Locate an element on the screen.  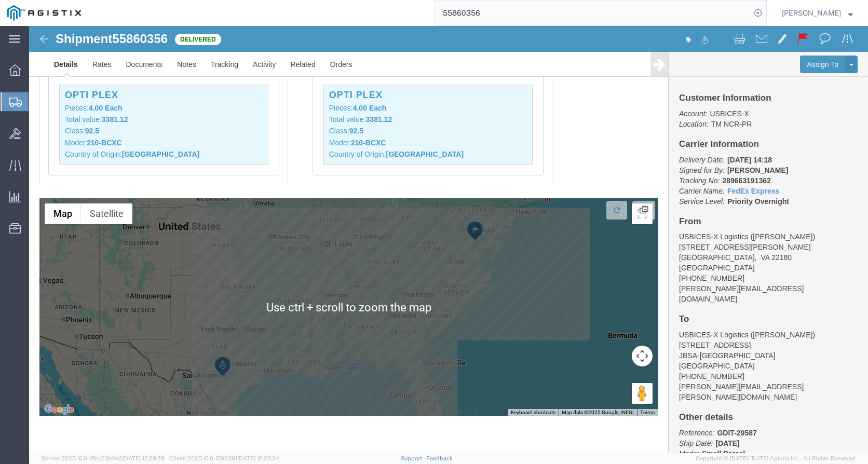
img: logo is located at coordinates (44, 13).